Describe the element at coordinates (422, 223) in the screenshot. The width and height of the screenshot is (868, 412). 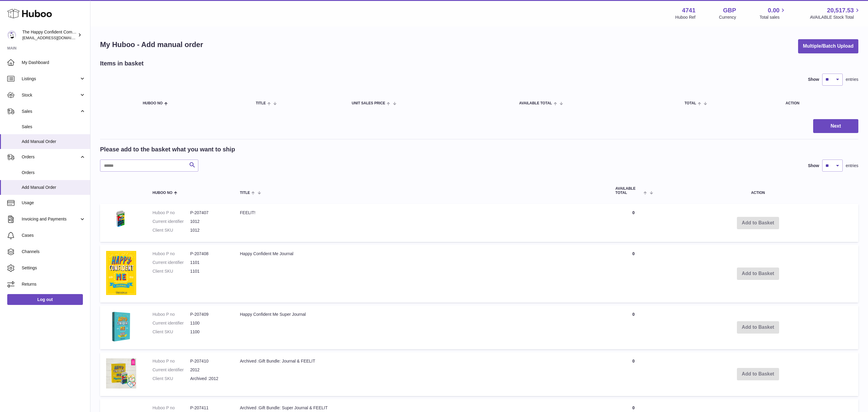
I see `td: FEELIT!` at that location.